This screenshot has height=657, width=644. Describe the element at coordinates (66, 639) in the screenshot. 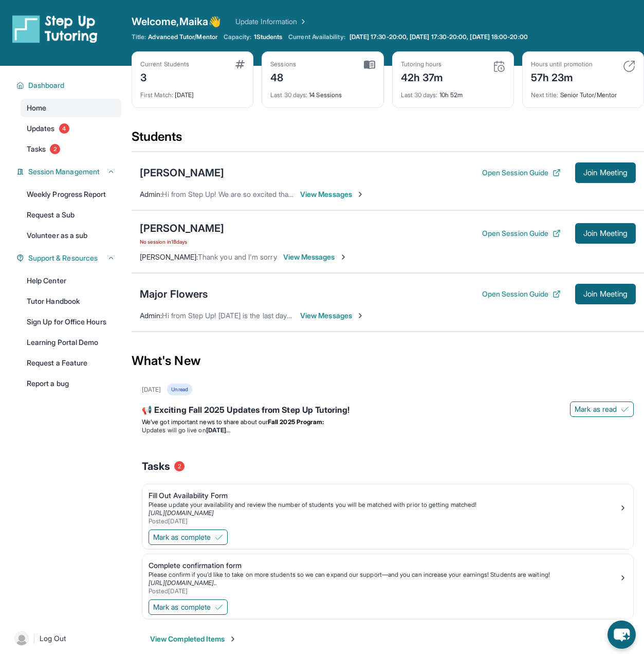

I see `a: |Log Out` at that location.